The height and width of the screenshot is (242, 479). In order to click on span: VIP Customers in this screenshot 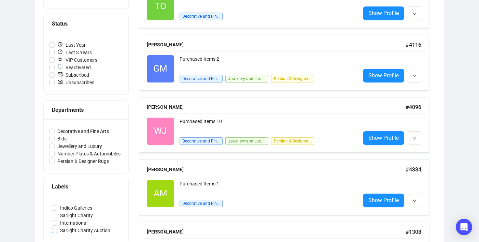, I will do `click(77, 60)`.